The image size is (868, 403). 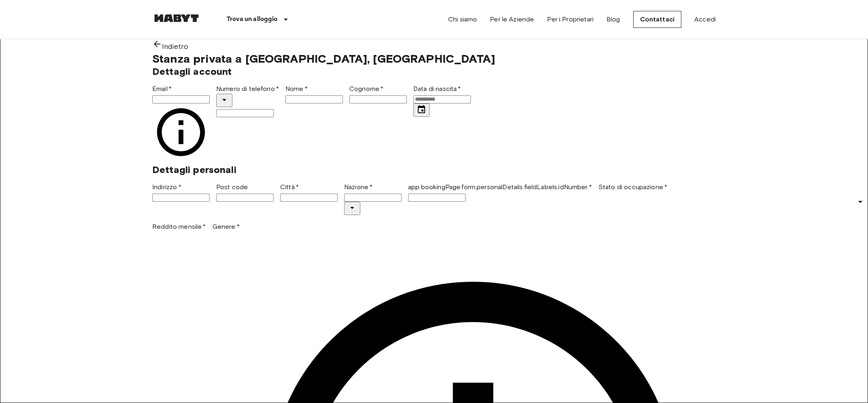 I want to click on a: Chi siamo, so click(x=462, y=20).